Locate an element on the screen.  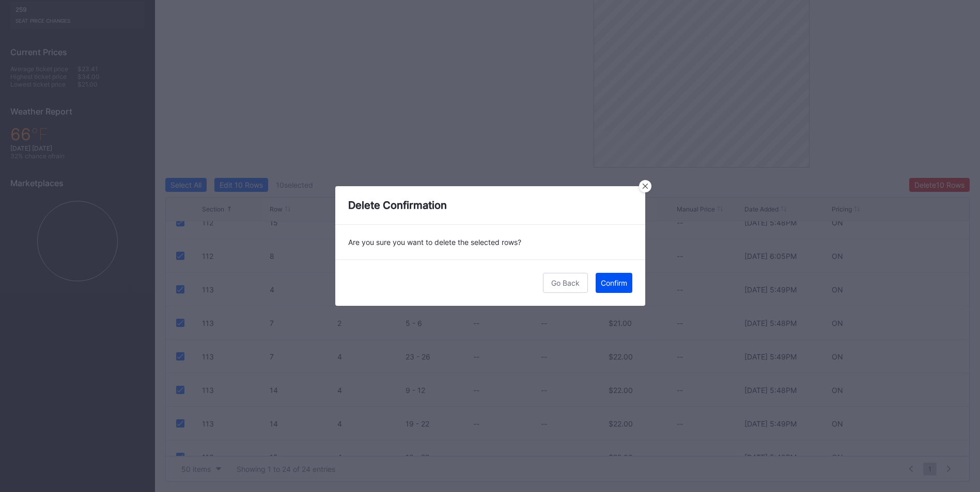
button: Confirm is located at coordinates (613, 283).